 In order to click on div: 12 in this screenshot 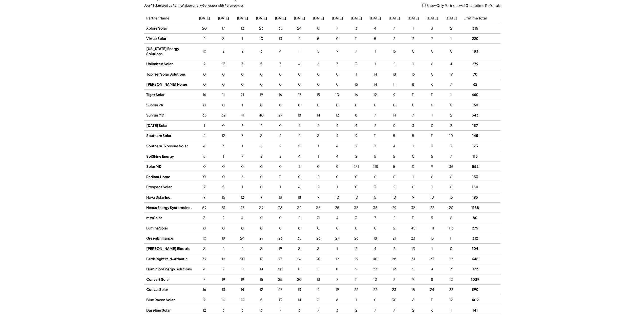, I will do `click(375, 95)`.